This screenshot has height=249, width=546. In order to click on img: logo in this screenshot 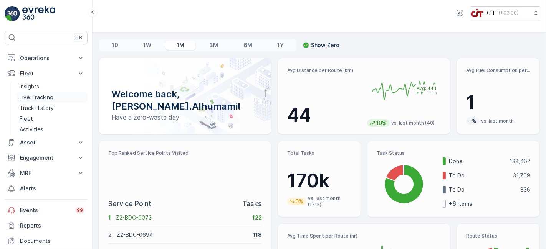, I will do `click(12, 14)`.